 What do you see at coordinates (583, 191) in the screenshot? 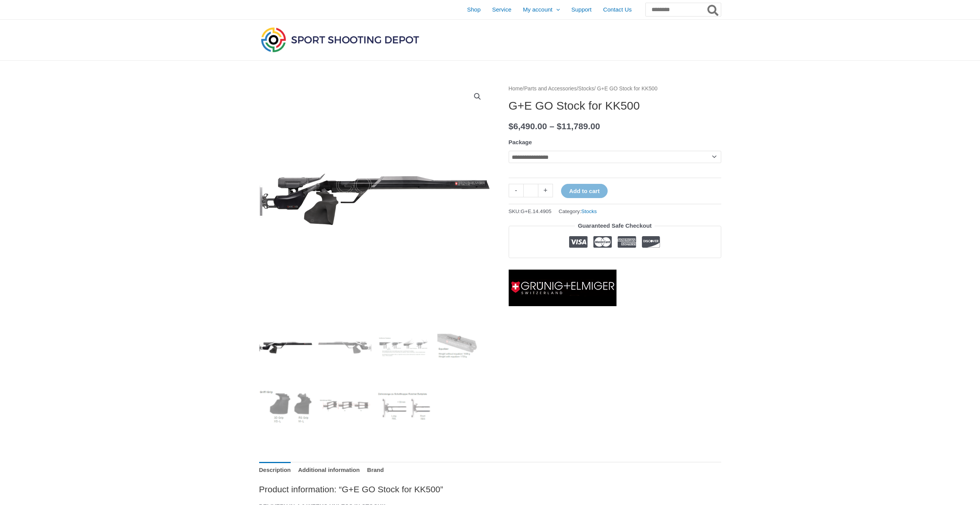
I see `button: Add to cart` at bounding box center [583, 191].